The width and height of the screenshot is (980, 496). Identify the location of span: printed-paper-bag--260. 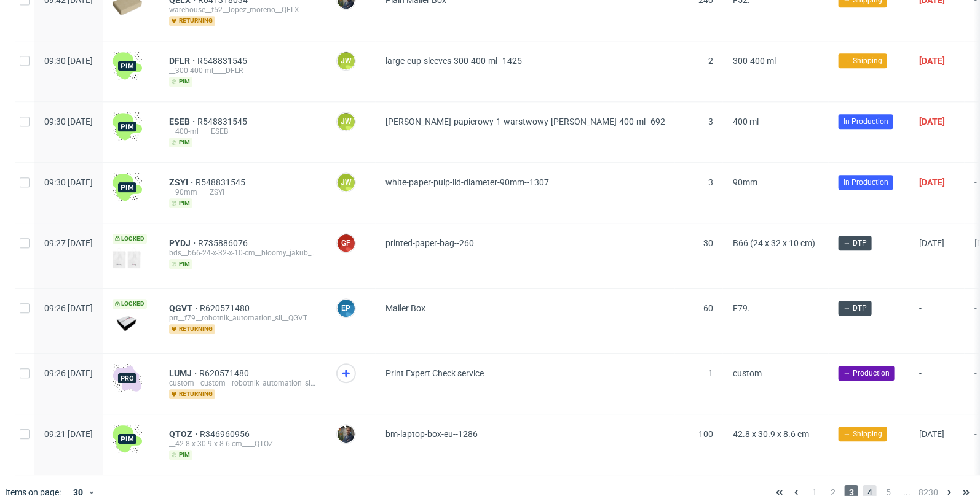
(430, 243).